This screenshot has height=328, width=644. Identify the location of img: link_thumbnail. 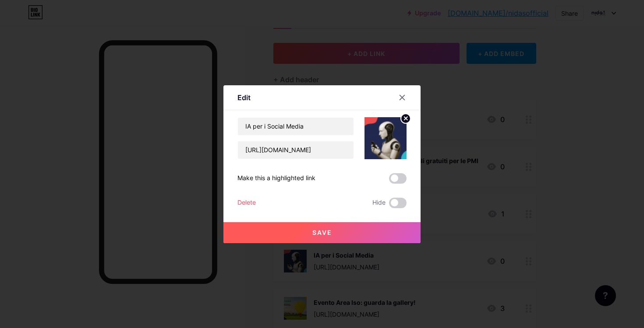
(385, 138).